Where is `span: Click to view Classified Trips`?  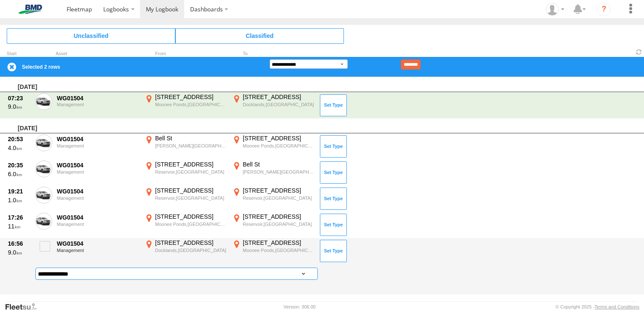 span: Click to view Classified Trips is located at coordinates (260, 36).